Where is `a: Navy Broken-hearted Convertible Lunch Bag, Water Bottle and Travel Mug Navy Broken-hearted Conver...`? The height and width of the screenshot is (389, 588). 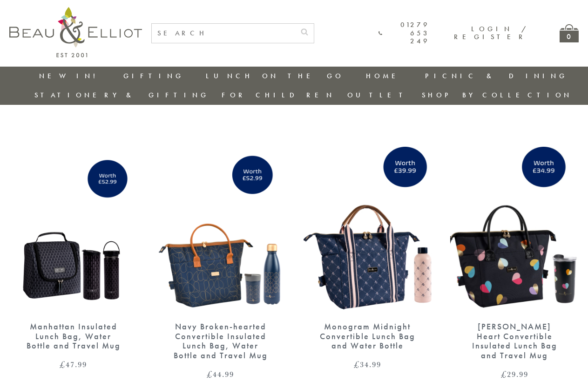
a: Navy Broken-hearted Convertible Lunch Bag, Water Bottle and Travel Mug Navy Broken-hearted Conver... is located at coordinates (220, 262).